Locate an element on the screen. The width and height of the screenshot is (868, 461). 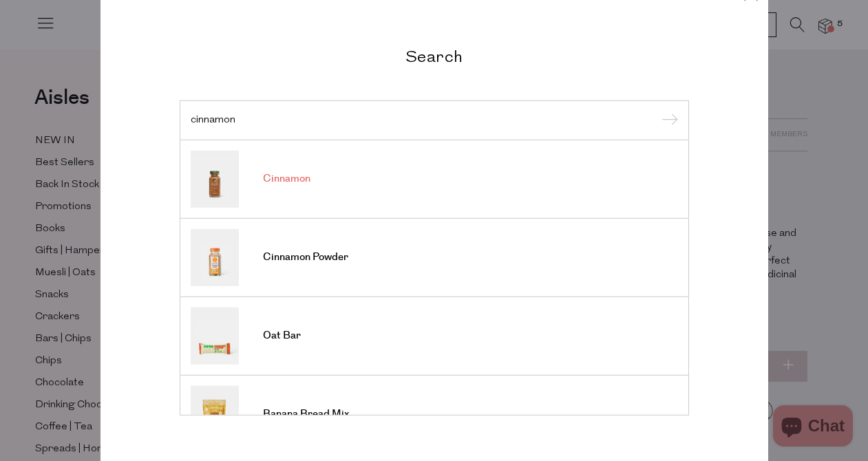
span: Oat Bar is located at coordinates (282, 336).